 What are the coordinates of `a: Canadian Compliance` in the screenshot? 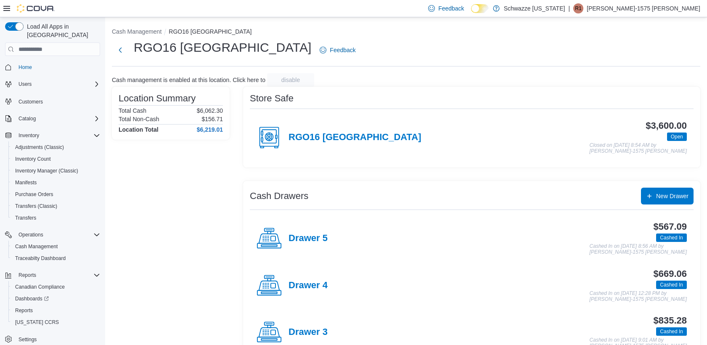 It's located at (40, 287).